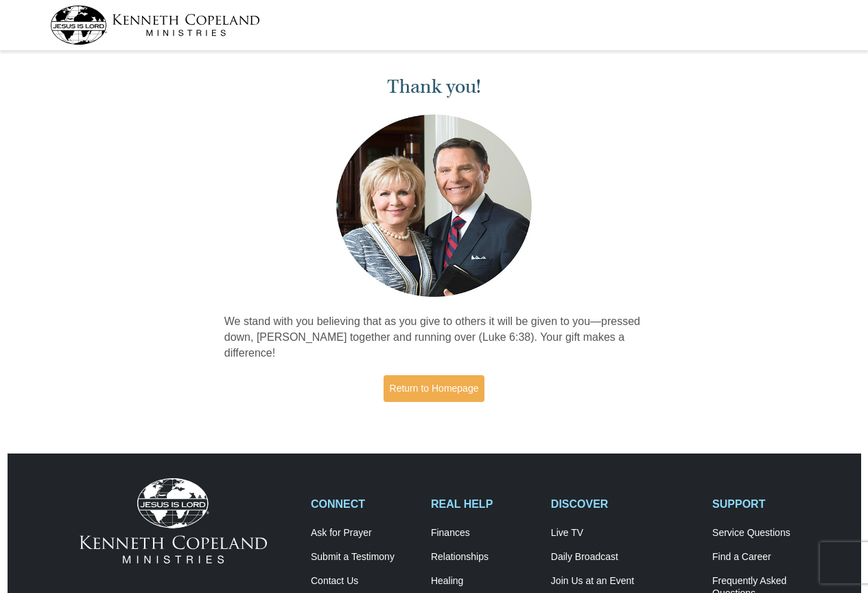 The height and width of the screenshot is (593, 868). Describe the element at coordinates (625, 504) in the screenshot. I see `h2: DISCOVER` at that location.